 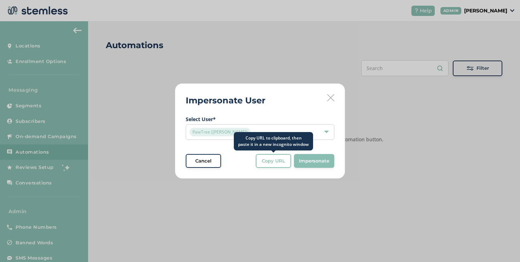 I want to click on button: Copy URL, so click(x=273, y=161).